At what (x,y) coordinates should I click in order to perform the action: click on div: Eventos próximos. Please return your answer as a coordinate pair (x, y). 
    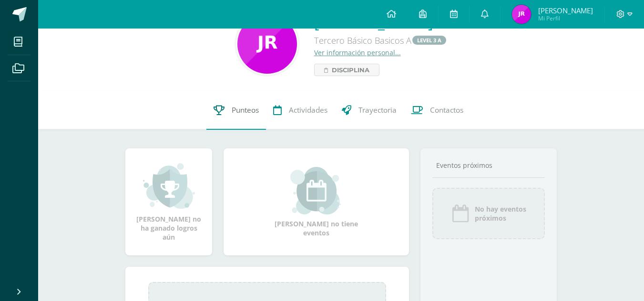
    Looking at the image, I should click on (488, 165).